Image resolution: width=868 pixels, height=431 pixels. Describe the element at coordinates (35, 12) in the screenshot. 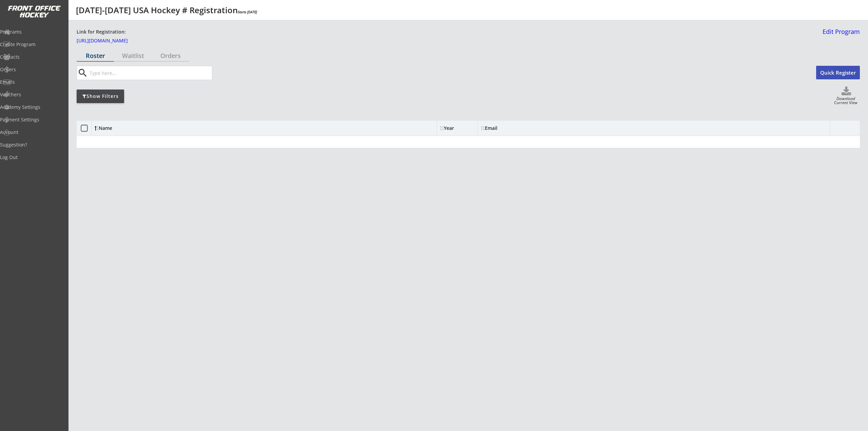

I see `img: FOH%20White%20Logo%20Transparent.png` at that location.